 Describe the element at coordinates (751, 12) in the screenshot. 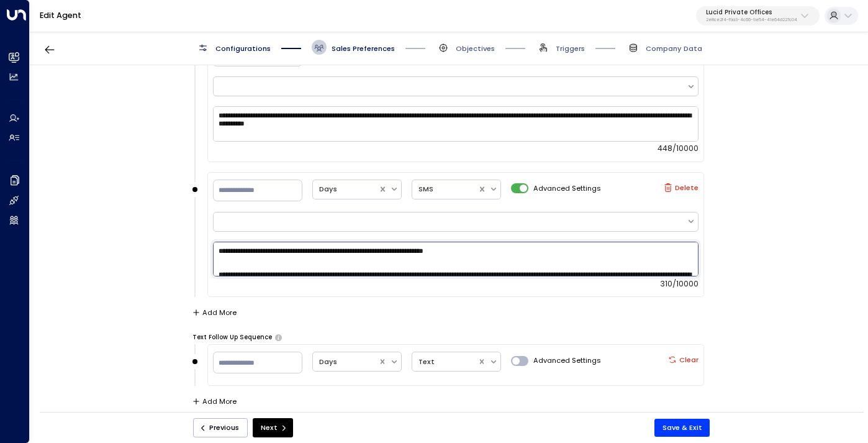

I see `p: Lucid Private Offices` at that location.